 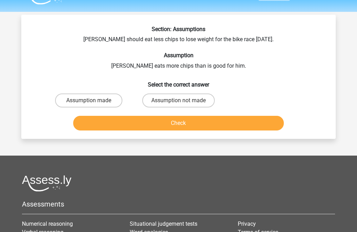 I want to click on label: Assumption made, so click(x=89, y=101).